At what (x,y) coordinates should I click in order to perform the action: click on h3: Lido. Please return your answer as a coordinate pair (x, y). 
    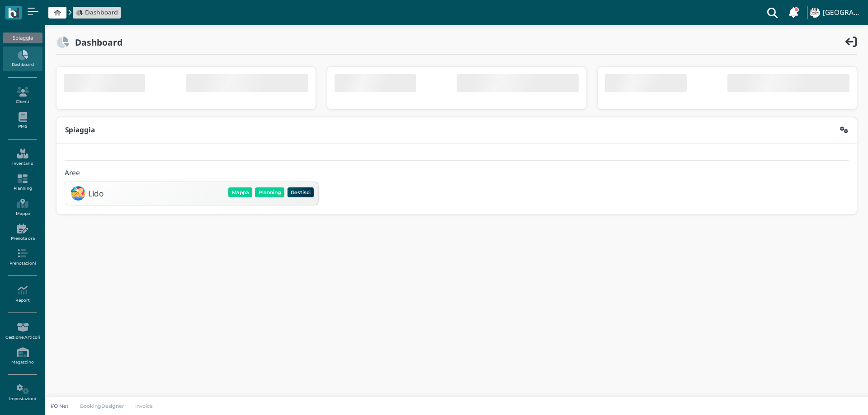
    Looking at the image, I should click on (96, 193).